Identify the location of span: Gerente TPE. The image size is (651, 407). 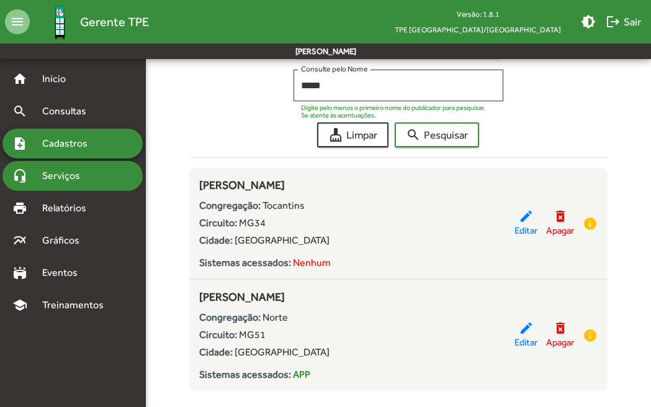
(114, 22).